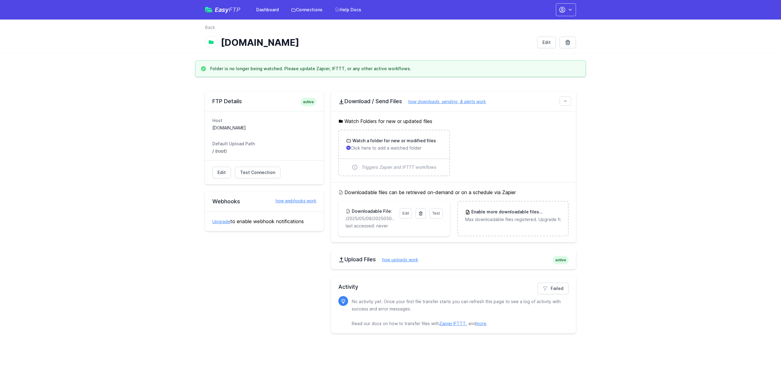 Image resolution: width=781 pixels, height=388 pixels. I want to click on a: Zapier, so click(446, 323).